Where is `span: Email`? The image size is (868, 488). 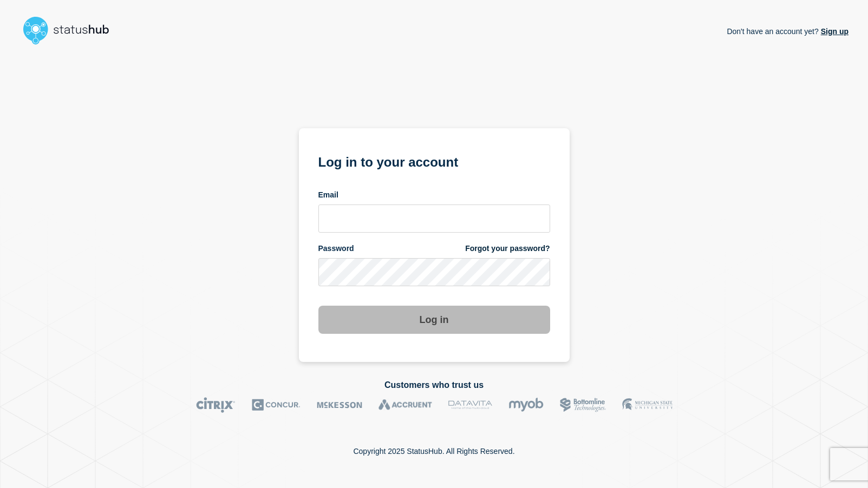 span: Email is located at coordinates (328, 195).